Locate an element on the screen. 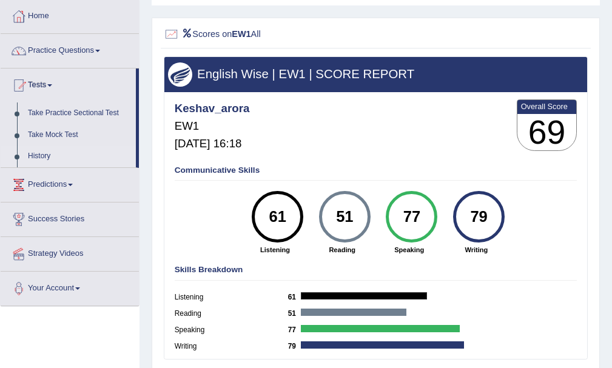 This screenshot has height=368, width=612. strong: Reading is located at coordinates (342, 250).